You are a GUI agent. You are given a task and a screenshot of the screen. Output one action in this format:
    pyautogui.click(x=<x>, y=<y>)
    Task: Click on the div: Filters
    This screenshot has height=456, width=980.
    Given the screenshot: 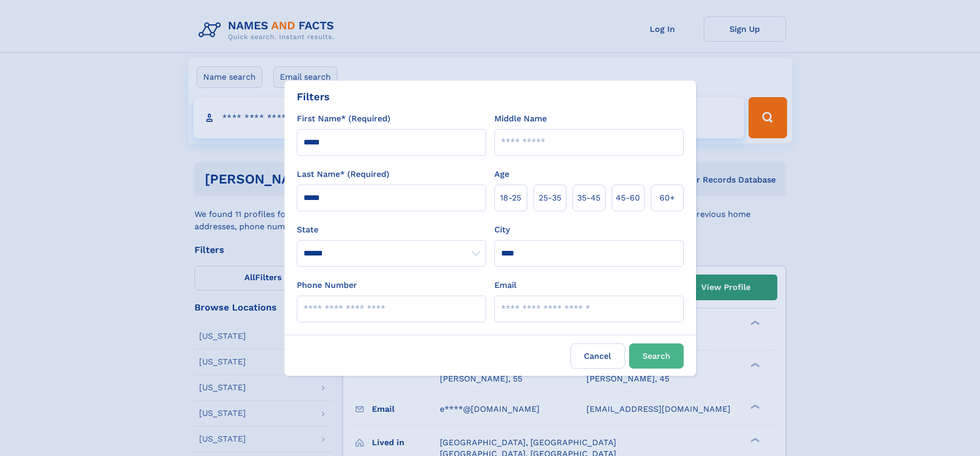 What is the action you would take?
    pyautogui.click(x=313, y=97)
    